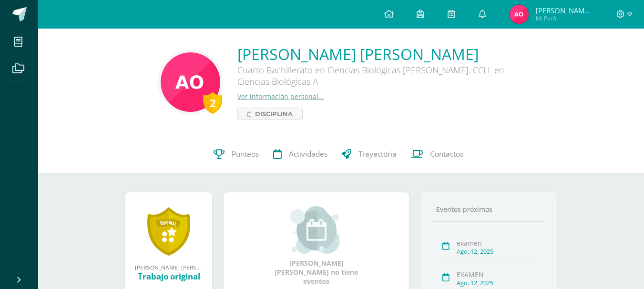 This screenshot has height=289, width=644. I want to click on span: Mi Perfil, so click(565, 18).